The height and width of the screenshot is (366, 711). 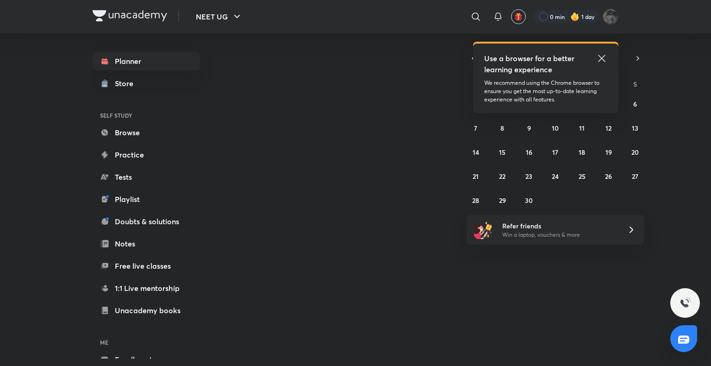 What do you see at coordinates (483, 230) in the screenshot?
I see `img: referral` at bounding box center [483, 230].